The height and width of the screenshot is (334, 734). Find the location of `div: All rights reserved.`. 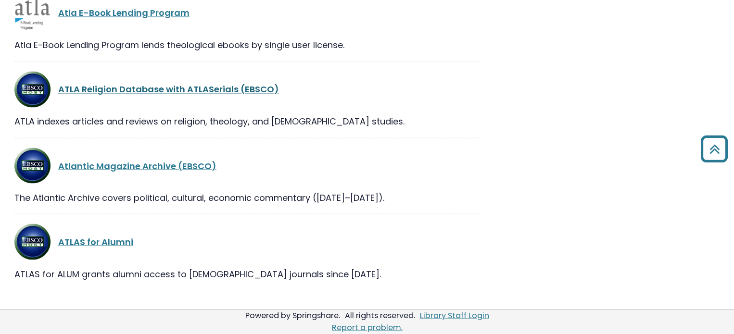

div: All rights reserved. is located at coordinates (380, 315).